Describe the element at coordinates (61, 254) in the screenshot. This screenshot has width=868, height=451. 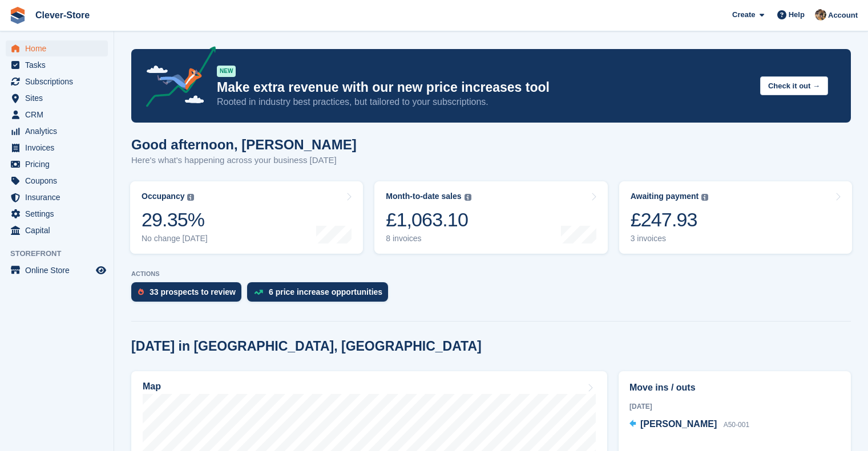
I see `span: Storefront` at that location.